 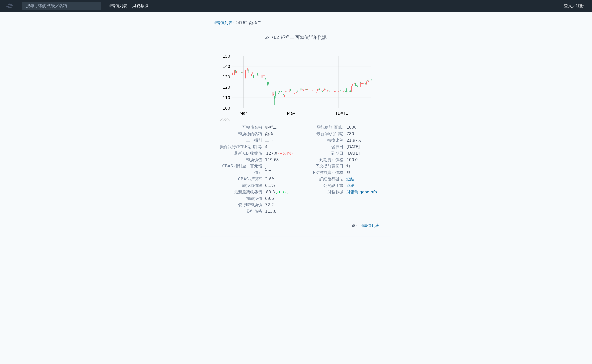 What do you see at coordinates (296, 225) in the screenshot?
I see `p: 返回` at bounding box center [296, 225].